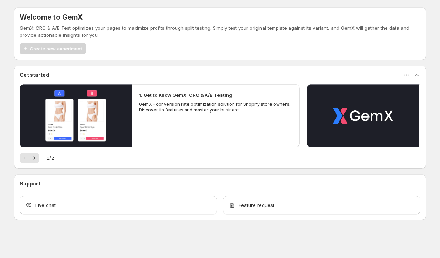 This screenshot has height=258, width=440. What do you see at coordinates (34, 75) in the screenshot?
I see `h3: Get started` at bounding box center [34, 75].